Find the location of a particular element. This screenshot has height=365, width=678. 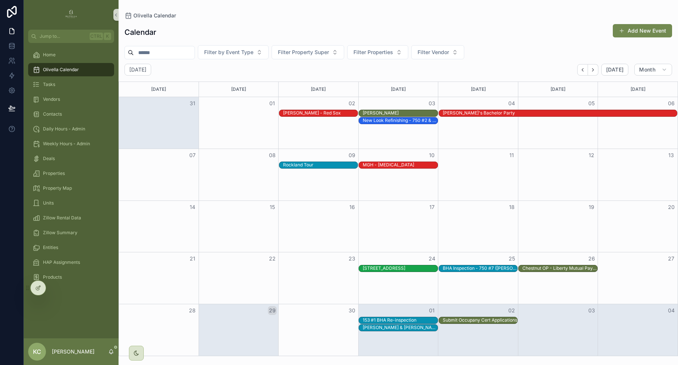

a: Products is located at coordinates (71, 277).